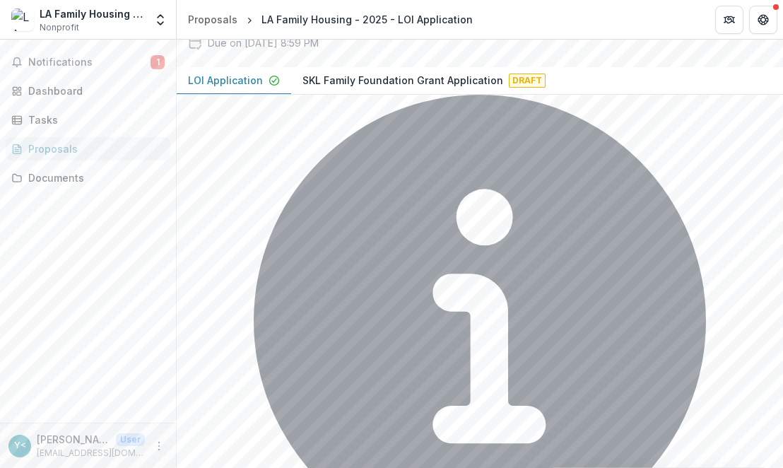  I want to click on button: Get Help, so click(763, 20).